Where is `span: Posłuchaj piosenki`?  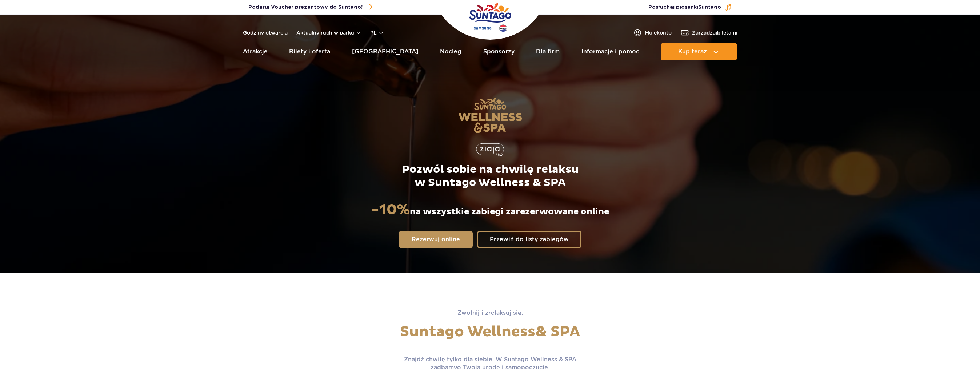 span: Posłuchaj piosenki is located at coordinates (685, 7).